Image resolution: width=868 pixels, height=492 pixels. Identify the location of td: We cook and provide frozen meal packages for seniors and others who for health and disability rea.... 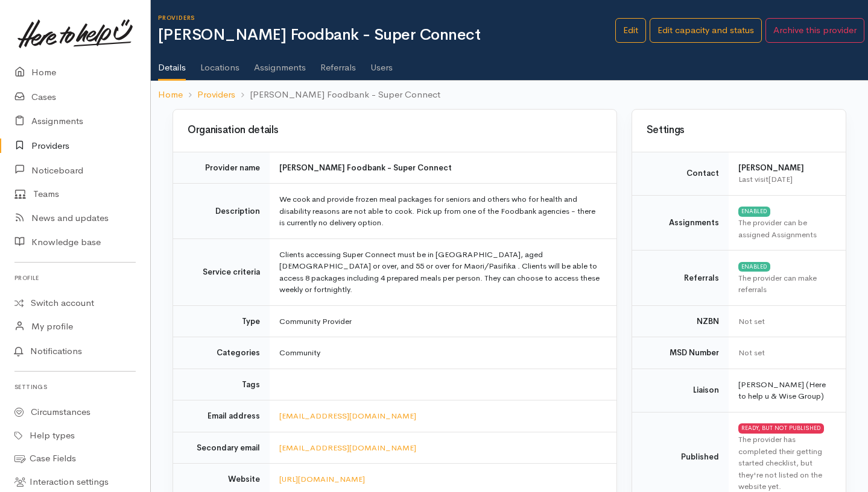
(443, 211).